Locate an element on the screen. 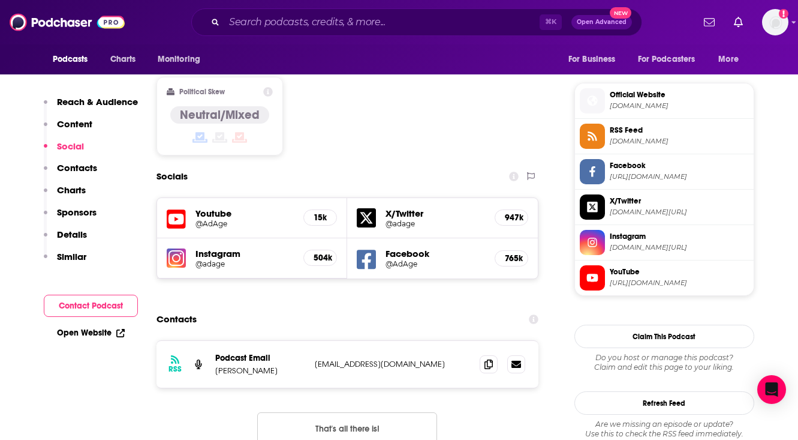 This screenshot has width=798, height=440. button: Social is located at coordinates (64, 151).